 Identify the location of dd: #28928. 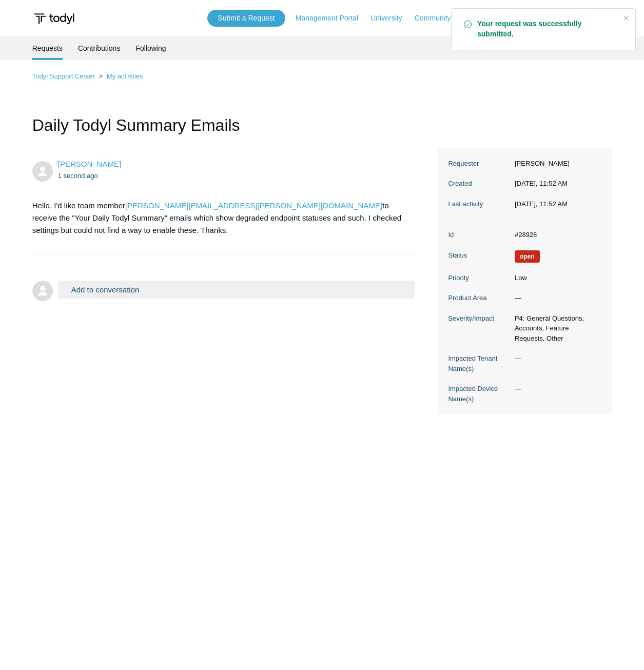
(555, 235).